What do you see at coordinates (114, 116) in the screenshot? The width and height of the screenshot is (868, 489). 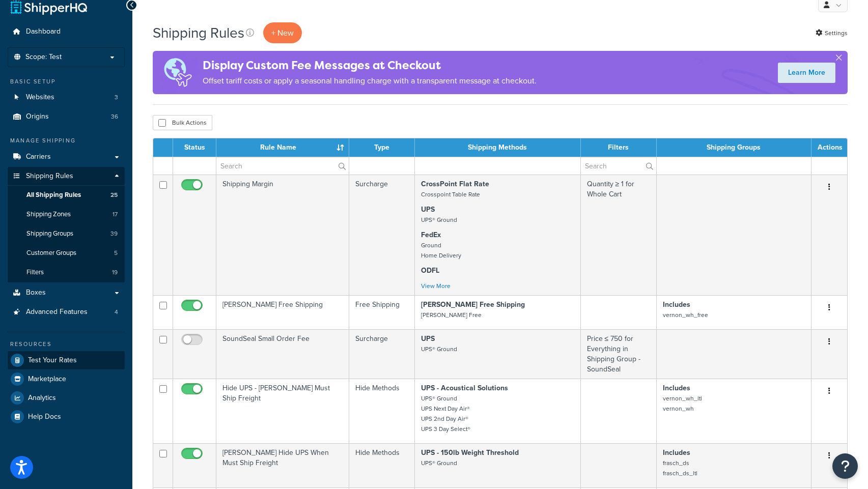 I see `span: 36` at bounding box center [114, 116].